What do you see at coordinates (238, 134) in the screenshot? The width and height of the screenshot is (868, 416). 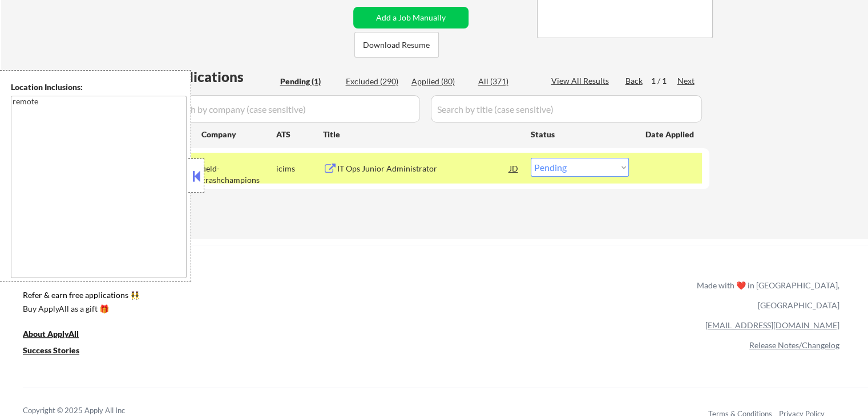 I see `div: Company` at bounding box center [238, 134].